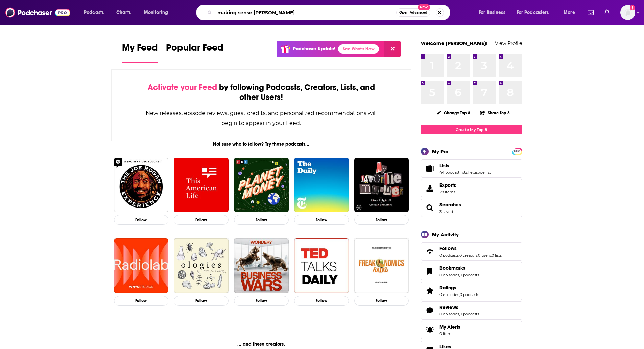 The image size is (644, 349). I want to click on a: The Daily, so click(321, 185).